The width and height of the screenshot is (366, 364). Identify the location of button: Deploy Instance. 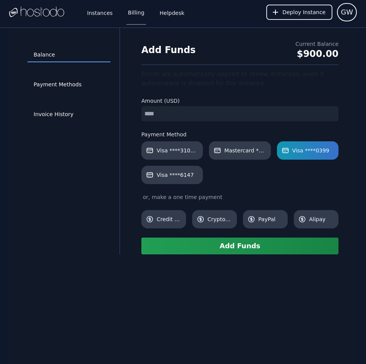
(299, 12).